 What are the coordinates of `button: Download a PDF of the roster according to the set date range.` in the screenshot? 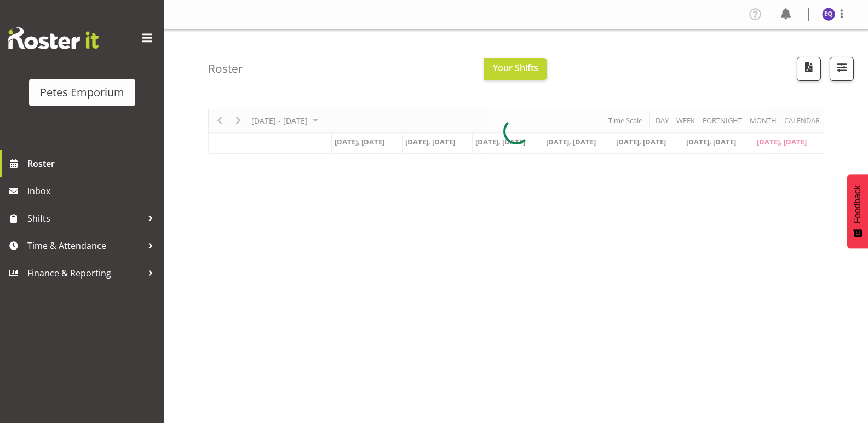 It's located at (809, 69).